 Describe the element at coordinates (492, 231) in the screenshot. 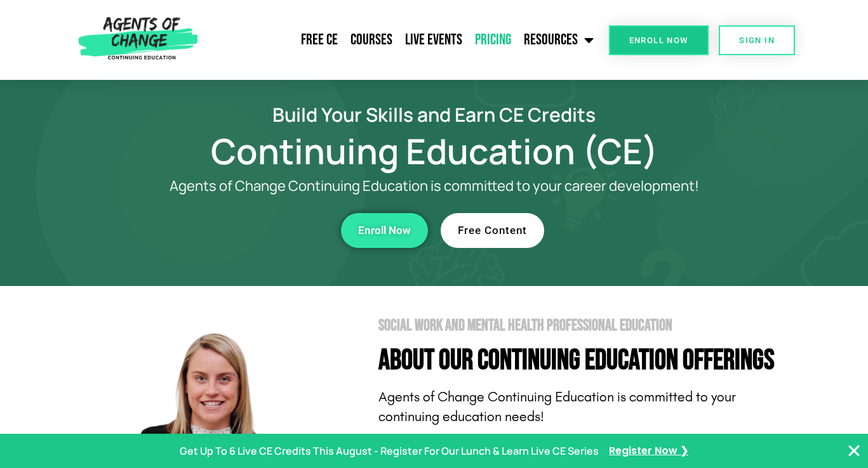

I see `span: Free Content` at that location.